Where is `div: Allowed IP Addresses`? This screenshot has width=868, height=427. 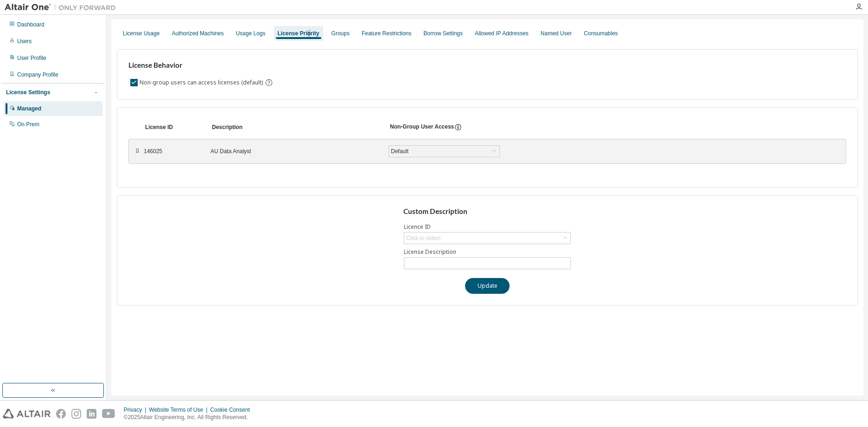 div: Allowed IP Addresses is located at coordinates (502, 33).